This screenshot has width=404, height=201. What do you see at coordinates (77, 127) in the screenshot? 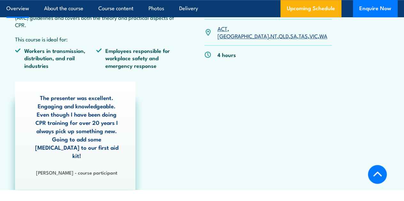
I see `p: The presenter was excellent. Engaging and knowledgeable. Even though I have been doing CPR traini...` at bounding box center [77, 127].